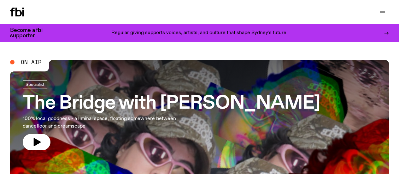 Image resolution: width=399 pixels, height=174 pixels. What do you see at coordinates (31, 62) in the screenshot?
I see `span: On Air` at bounding box center [31, 62].